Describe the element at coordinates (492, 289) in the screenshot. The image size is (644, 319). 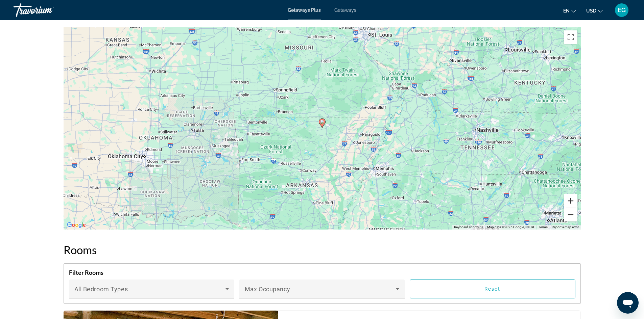
I see `span: Reset` at that location.